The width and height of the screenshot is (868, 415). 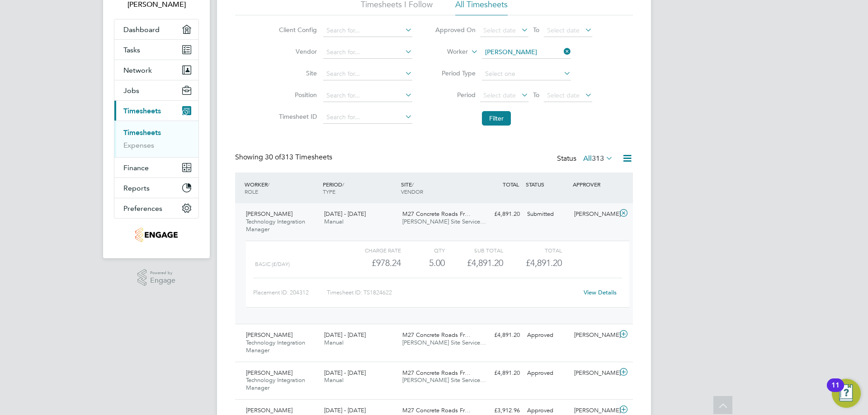 I want to click on span: Engage, so click(x=163, y=280).